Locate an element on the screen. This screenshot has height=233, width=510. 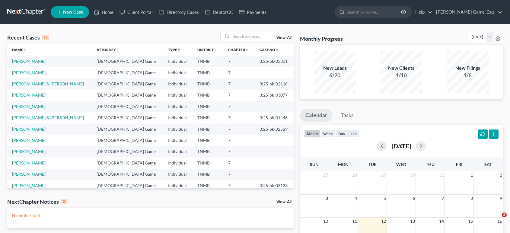
span: 14 is located at coordinates (442, 221).